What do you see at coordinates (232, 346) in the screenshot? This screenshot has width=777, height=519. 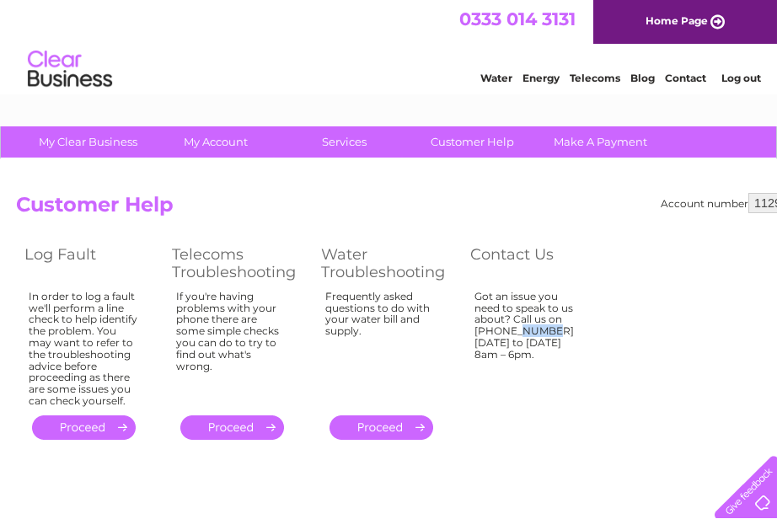 I see `div: If you're having problems with your phone there are some simple checks you can do to try to find ...` at bounding box center [232, 346].